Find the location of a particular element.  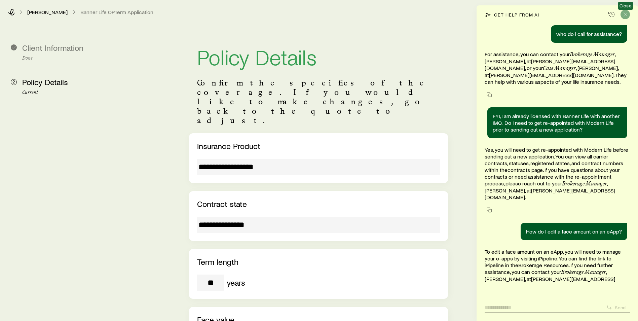

button: Banner Life OPTerm Application is located at coordinates (117, 12).